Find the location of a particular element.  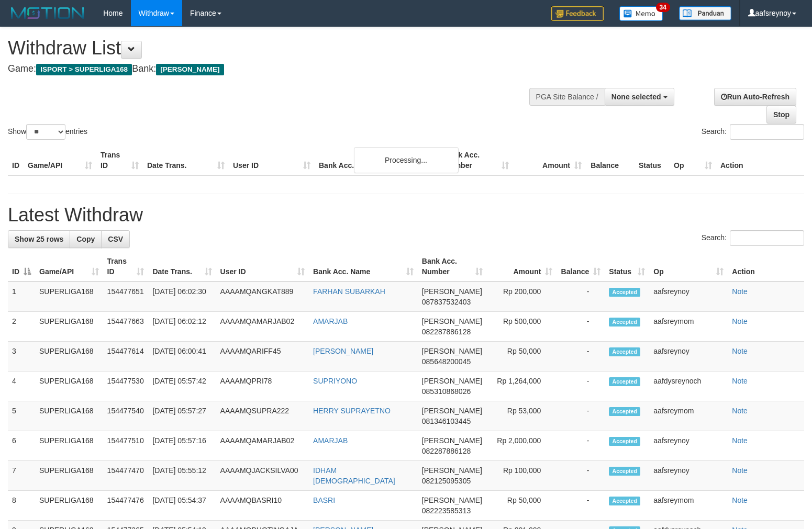

th: Game/API is located at coordinates (59, 160).